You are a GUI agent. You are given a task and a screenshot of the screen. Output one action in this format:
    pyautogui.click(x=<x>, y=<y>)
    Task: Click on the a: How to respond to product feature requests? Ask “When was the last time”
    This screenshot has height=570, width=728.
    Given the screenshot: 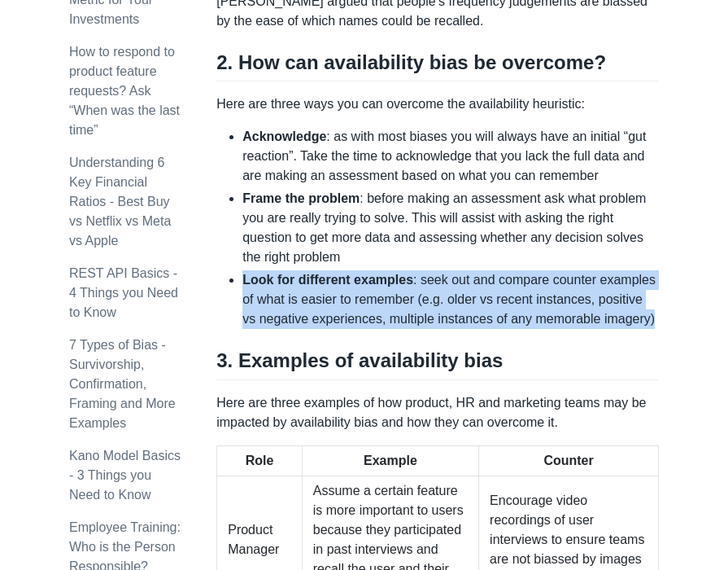 What is the action you would take?
    pyautogui.click(x=124, y=91)
    